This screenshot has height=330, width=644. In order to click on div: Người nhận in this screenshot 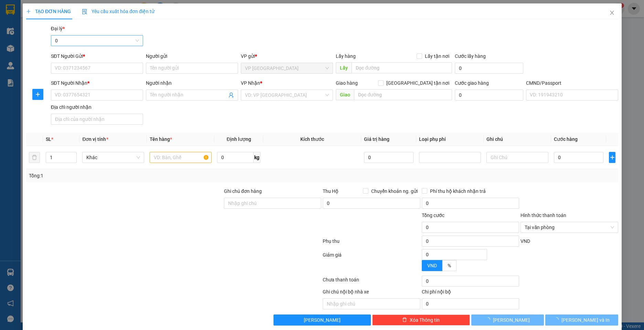, I will do `click(192, 83)`.